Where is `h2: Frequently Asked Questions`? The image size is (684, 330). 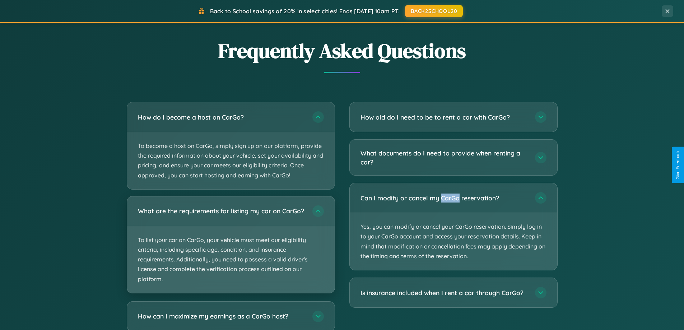 h2: Frequently Asked Questions is located at coordinates (342, 51).